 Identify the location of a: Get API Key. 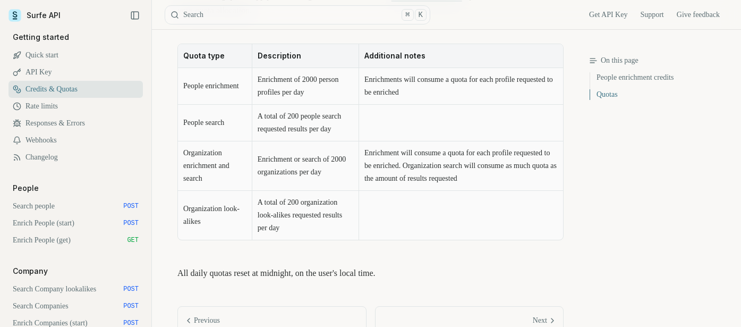
(608, 15).